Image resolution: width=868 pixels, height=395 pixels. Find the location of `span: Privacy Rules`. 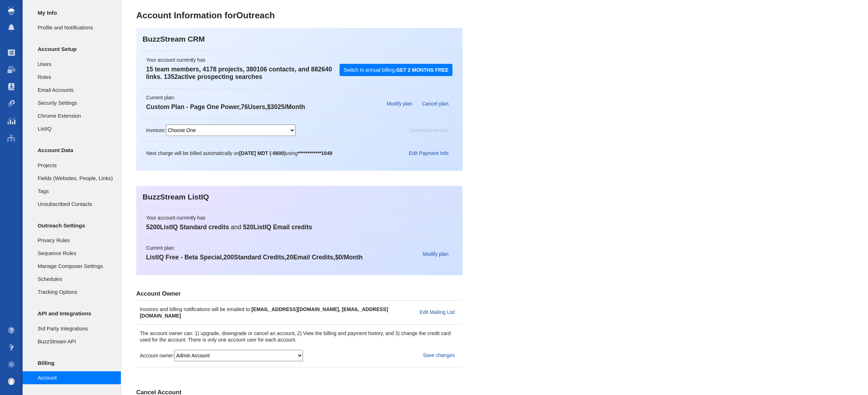

span: Privacy Rules is located at coordinates (75, 240).